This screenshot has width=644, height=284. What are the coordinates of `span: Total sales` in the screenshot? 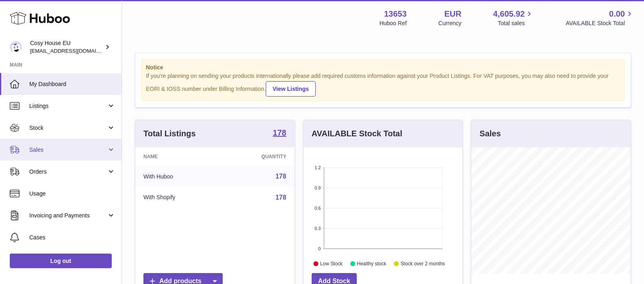 It's located at (515, 23).